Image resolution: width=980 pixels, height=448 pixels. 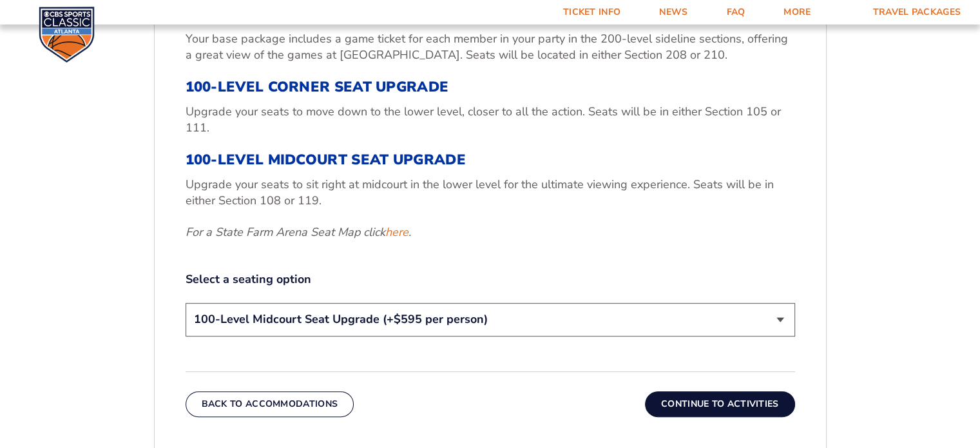 I want to click on button: Continue To Activities, so click(x=719, y=404).